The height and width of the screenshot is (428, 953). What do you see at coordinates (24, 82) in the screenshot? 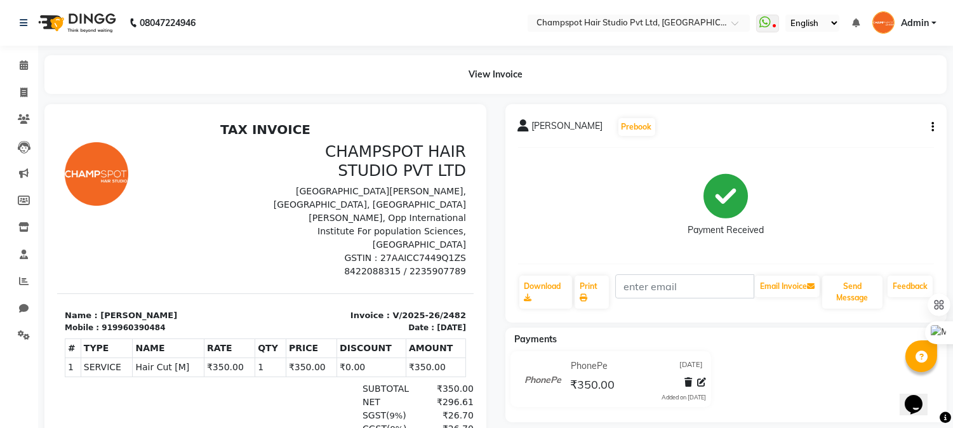
I see `label: Font Size` at bounding box center [24, 82].